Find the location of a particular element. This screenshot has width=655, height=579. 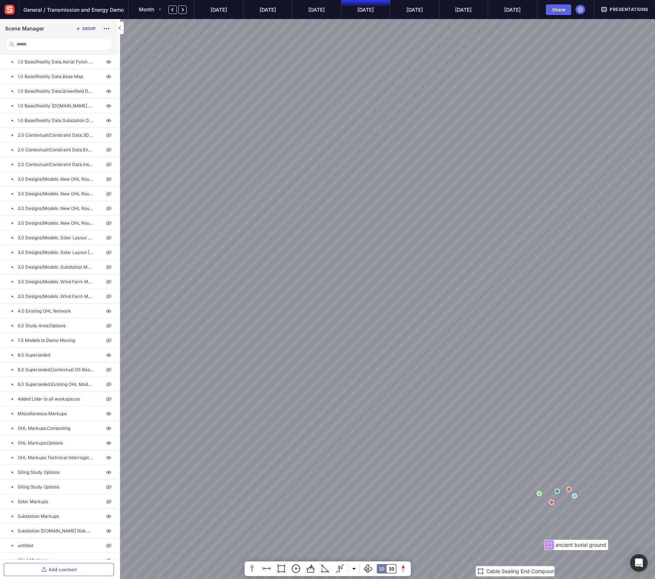

button: Group is located at coordinates (85, 29).